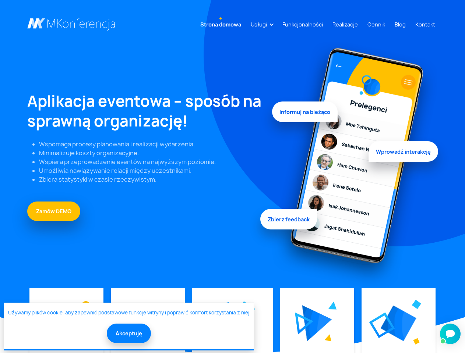  What do you see at coordinates (305, 114) in the screenshot?
I see `span: Informuj na bieżąco` at bounding box center [305, 114].